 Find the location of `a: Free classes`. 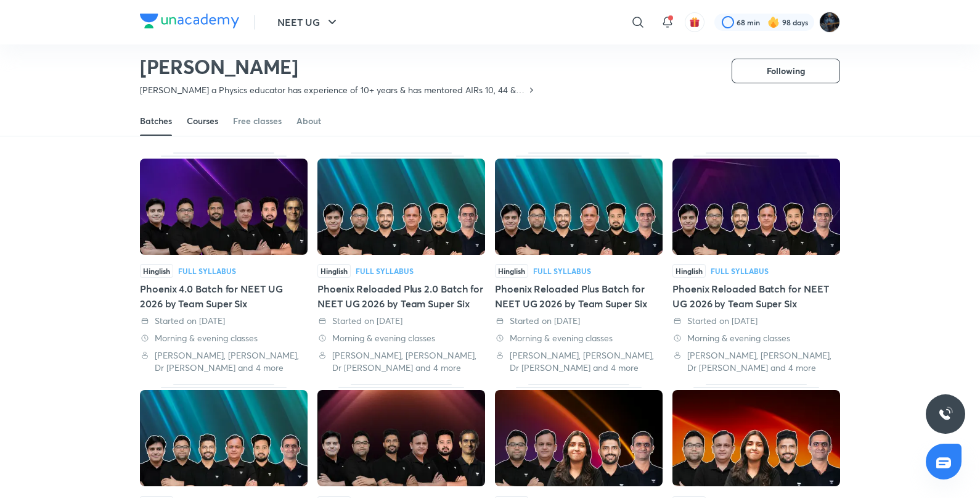

a: Free classes is located at coordinates (258, 121).